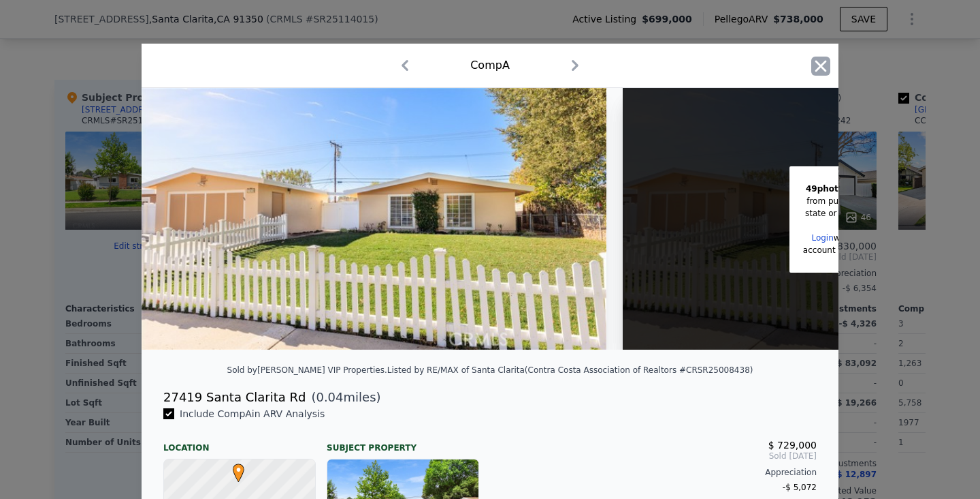 The width and height of the screenshot is (980, 499). I want to click on span: with your agent, so click(866, 238).